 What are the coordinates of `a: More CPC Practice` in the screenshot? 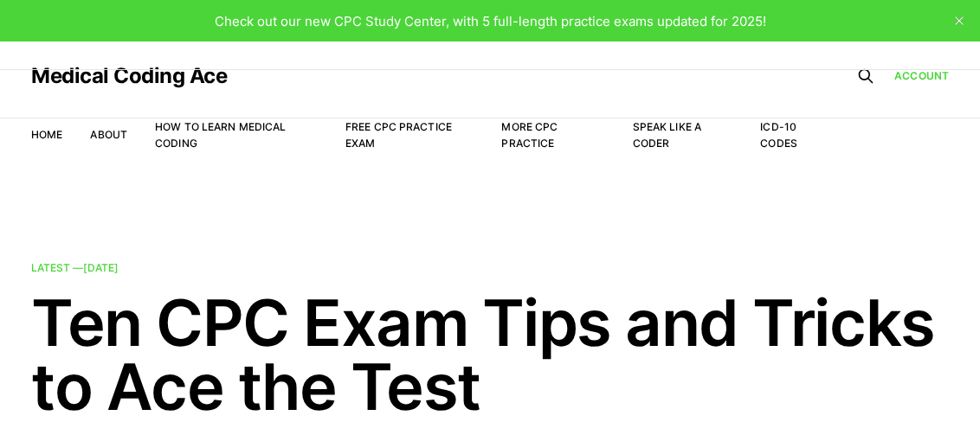 It's located at (529, 135).